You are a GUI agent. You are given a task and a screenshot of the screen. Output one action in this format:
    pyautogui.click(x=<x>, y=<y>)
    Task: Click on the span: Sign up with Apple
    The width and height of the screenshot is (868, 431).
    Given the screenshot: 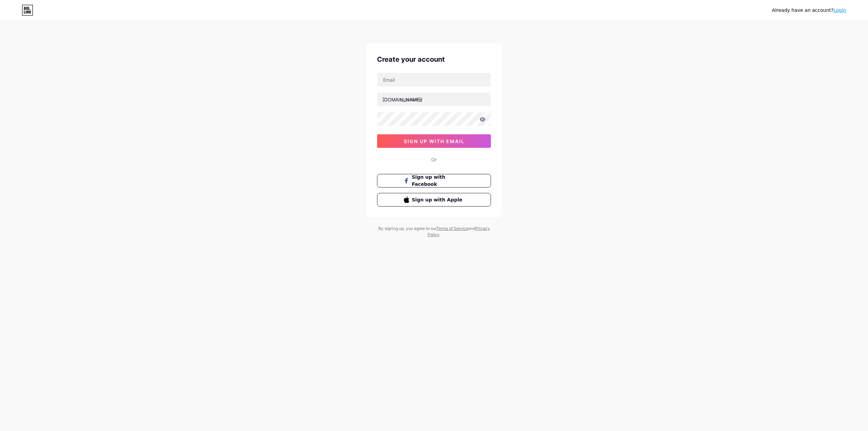 What is the action you would take?
    pyautogui.click(x=438, y=200)
    